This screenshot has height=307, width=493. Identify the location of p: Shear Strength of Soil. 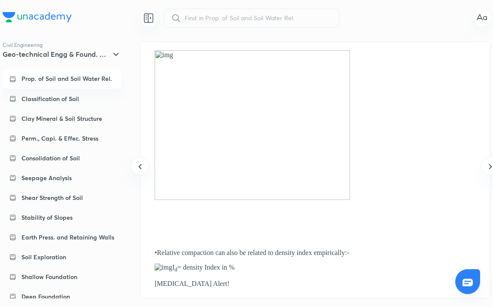
(52, 198).